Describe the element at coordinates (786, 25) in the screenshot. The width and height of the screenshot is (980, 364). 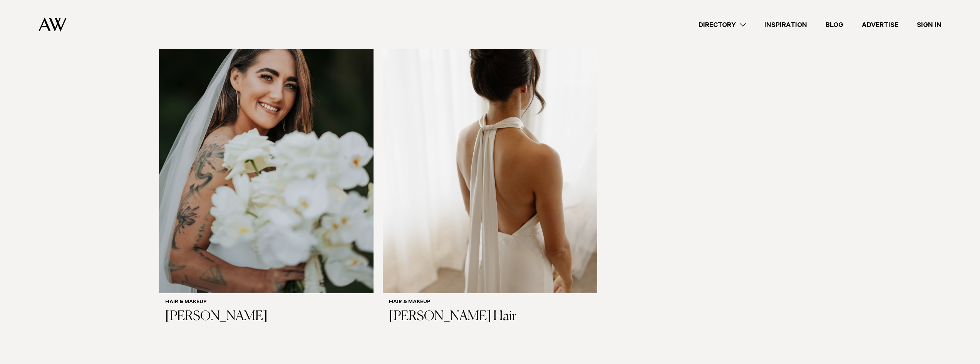
I see `a: Inspiration` at that location.